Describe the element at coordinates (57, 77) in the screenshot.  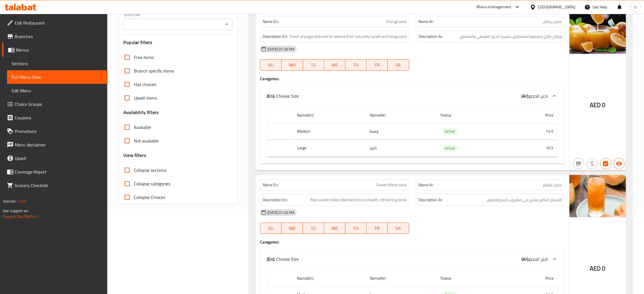
I see `span: Full Menu View` at that location.